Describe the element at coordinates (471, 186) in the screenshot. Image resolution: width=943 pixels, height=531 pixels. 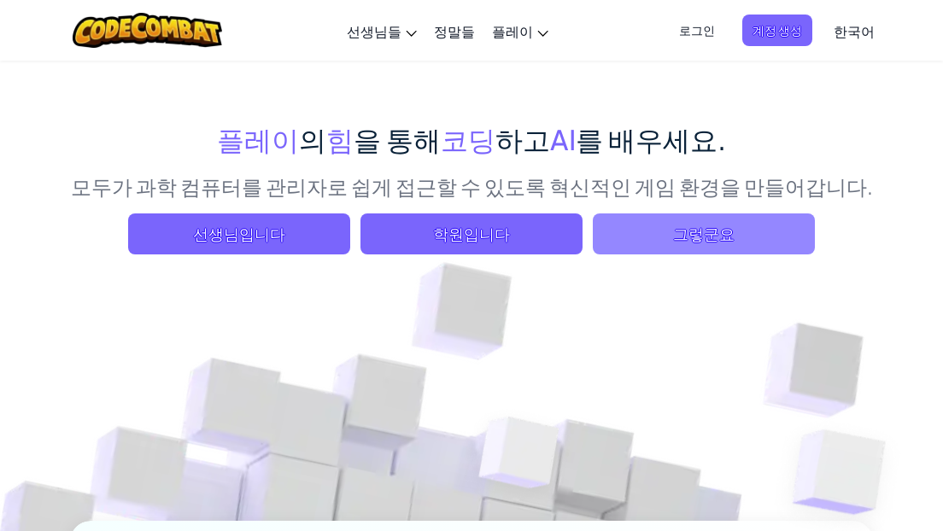
I see `font: 모두가 과학 컴퓨터를 관리자로 쉽게 접근할 수 있도록 혁신적인 게임 환경을 만들어갑니다.` at that location.